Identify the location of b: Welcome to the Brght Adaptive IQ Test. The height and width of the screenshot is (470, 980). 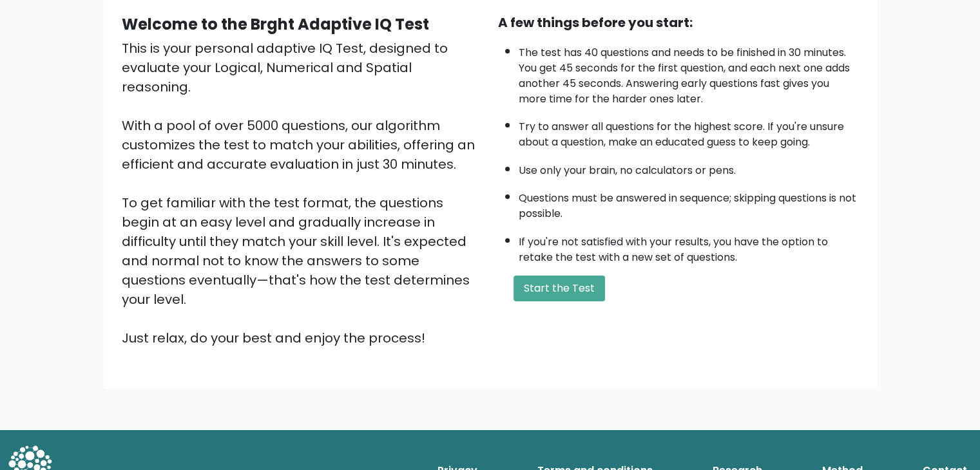
(275, 24).